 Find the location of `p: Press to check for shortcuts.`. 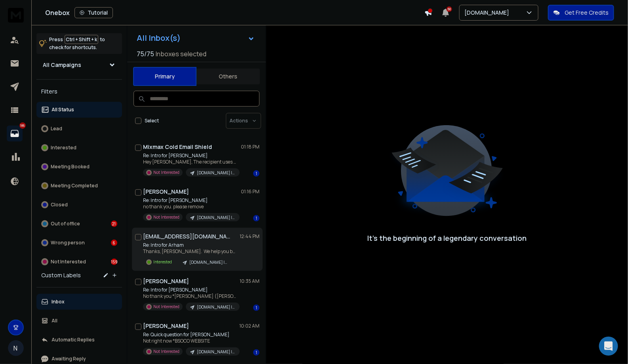

p: Press to check for shortcuts. is located at coordinates (77, 44).